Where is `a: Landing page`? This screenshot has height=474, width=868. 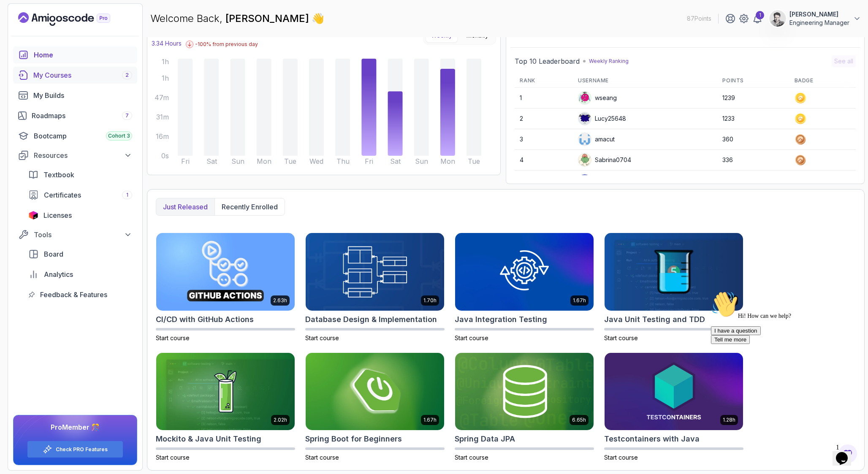 a: Landing page is located at coordinates (74, 19).